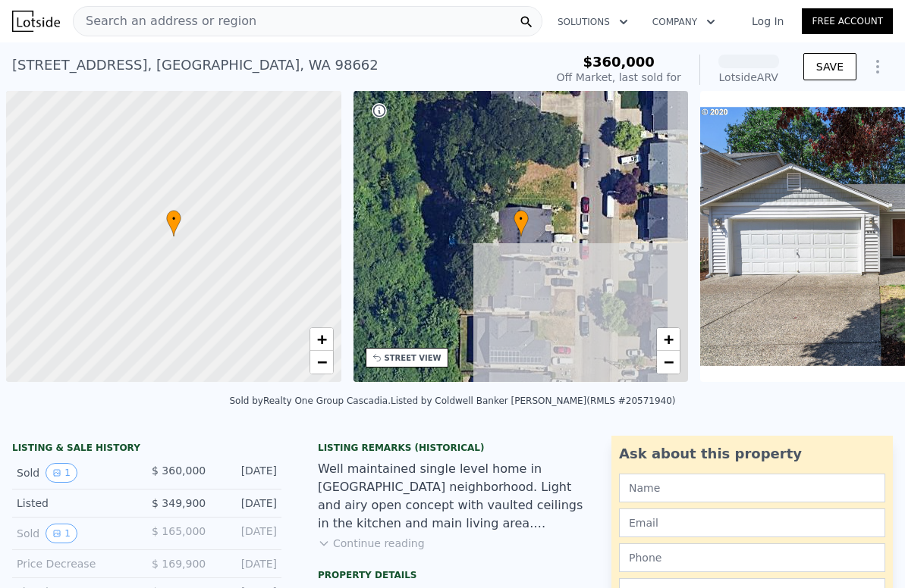 The width and height of the screenshot is (905, 588). I want to click on button: SAVE, so click(830, 66).